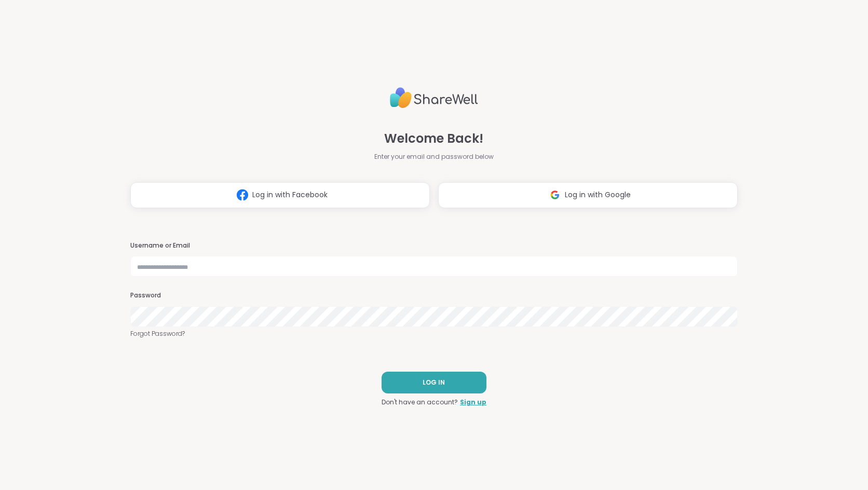  I want to click on span: Log in with Facebook, so click(290, 195).